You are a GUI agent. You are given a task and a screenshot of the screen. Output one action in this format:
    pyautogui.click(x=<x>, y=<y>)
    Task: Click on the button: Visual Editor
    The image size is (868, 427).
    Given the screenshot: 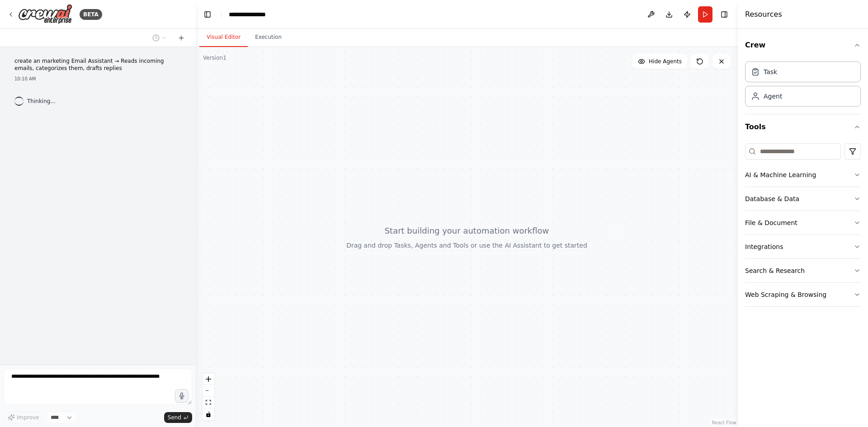 What is the action you would take?
    pyautogui.click(x=223, y=38)
    